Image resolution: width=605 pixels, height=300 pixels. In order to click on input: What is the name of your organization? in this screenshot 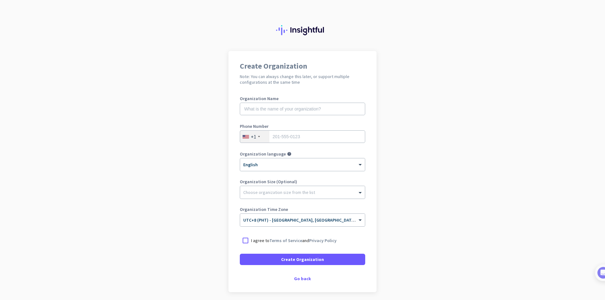, I will do `click(302, 109)`.